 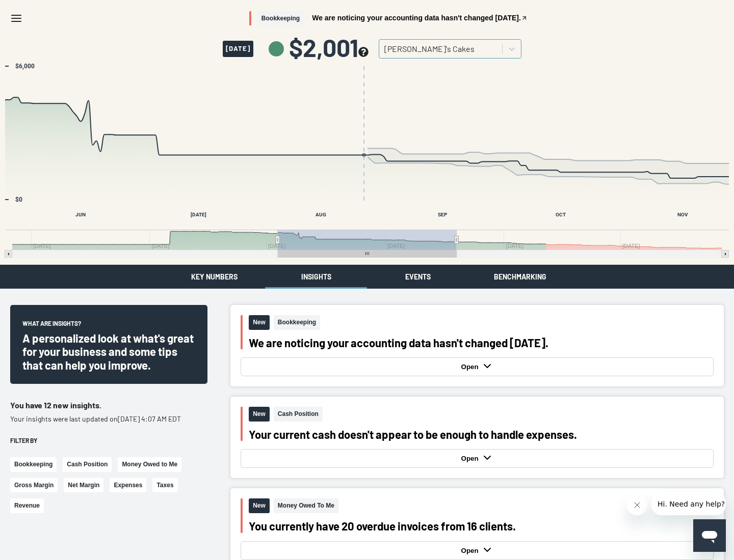 I want to click on button: Events, so click(x=419, y=276).